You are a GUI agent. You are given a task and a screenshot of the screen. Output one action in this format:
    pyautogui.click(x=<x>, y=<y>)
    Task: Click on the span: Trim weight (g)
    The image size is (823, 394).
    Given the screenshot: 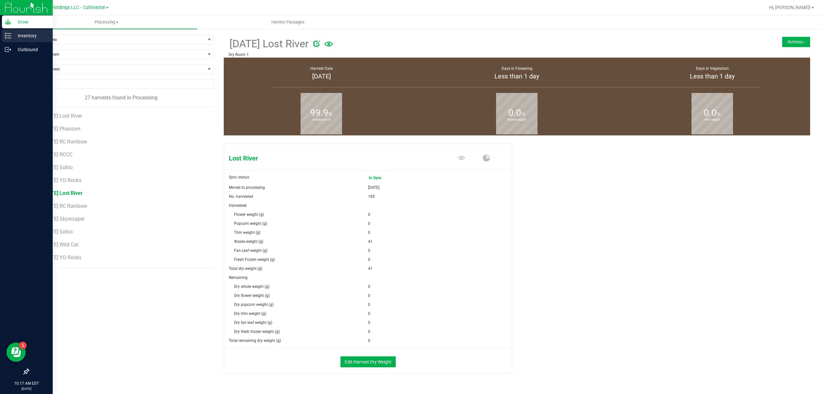 What is the action you would take?
    pyautogui.click(x=247, y=232)
    